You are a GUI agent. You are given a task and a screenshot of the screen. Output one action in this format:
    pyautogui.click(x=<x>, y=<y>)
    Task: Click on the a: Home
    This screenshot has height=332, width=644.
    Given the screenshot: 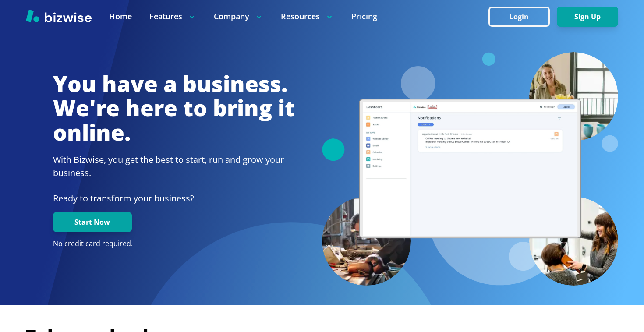 What is the action you would take?
    pyautogui.click(x=121, y=16)
    